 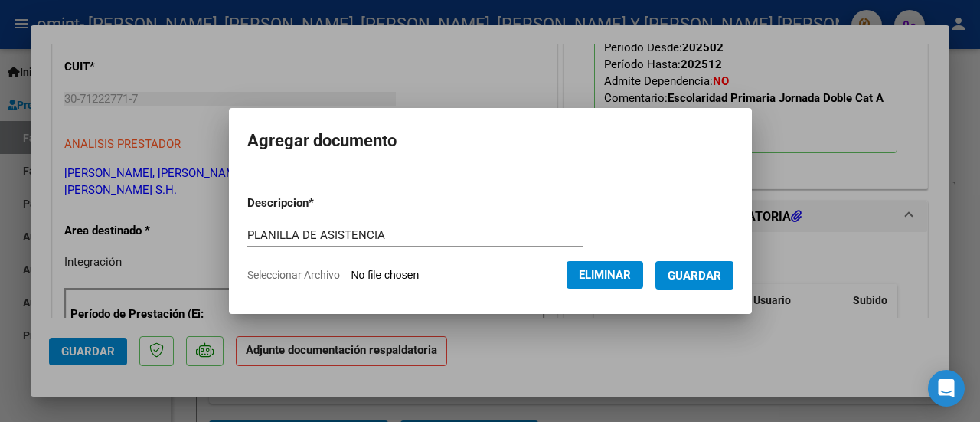 I want to click on span: Eliminar, so click(x=605, y=274).